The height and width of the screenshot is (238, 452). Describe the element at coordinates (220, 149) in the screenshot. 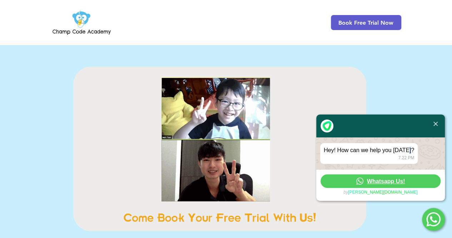

I see `img: Champ Code Academy Roblox Video` at that location.